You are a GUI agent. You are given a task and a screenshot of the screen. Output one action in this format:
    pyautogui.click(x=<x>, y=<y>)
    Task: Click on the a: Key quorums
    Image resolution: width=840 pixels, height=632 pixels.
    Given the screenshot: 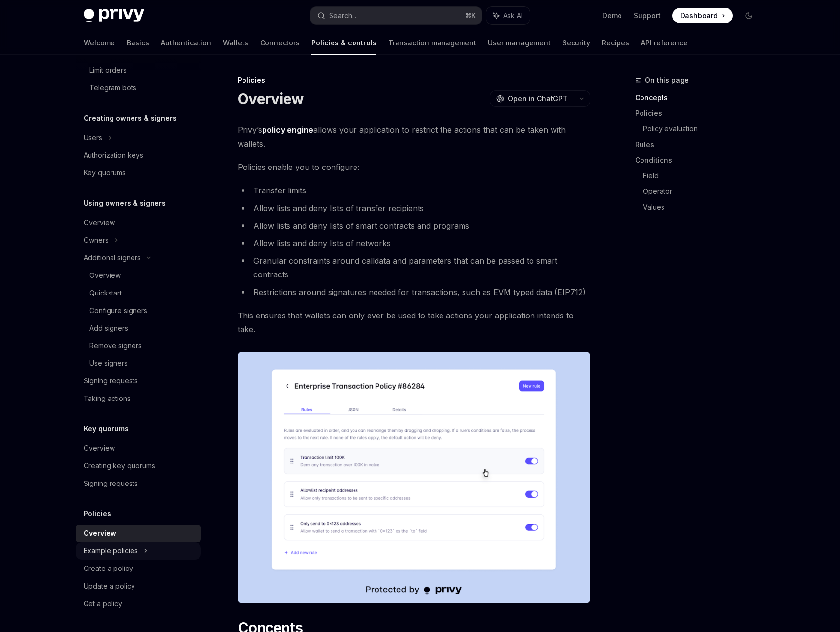 What is the action you would take?
    pyautogui.click(x=139, y=173)
    